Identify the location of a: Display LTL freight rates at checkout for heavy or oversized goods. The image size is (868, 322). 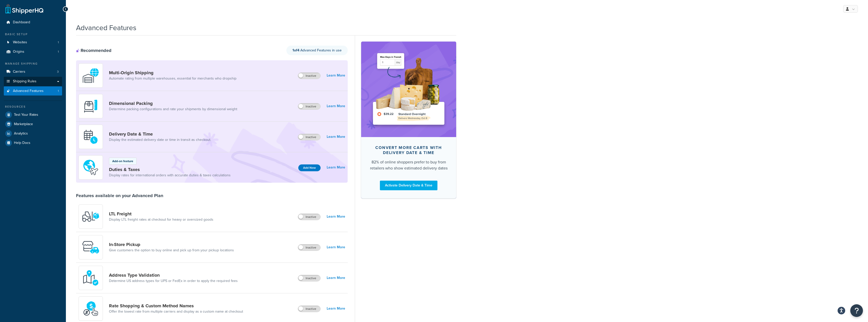
(161, 220).